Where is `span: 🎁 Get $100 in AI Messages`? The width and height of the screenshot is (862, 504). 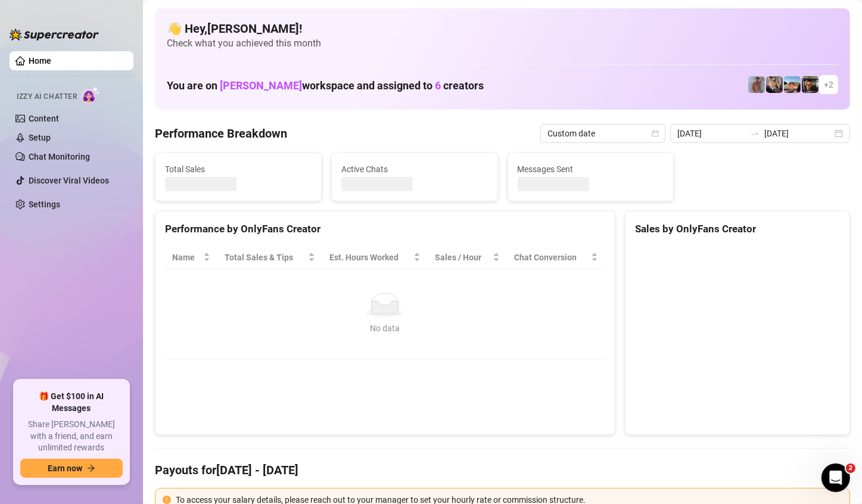 span: 🎁 Get $100 in AI Messages is located at coordinates (71, 402).